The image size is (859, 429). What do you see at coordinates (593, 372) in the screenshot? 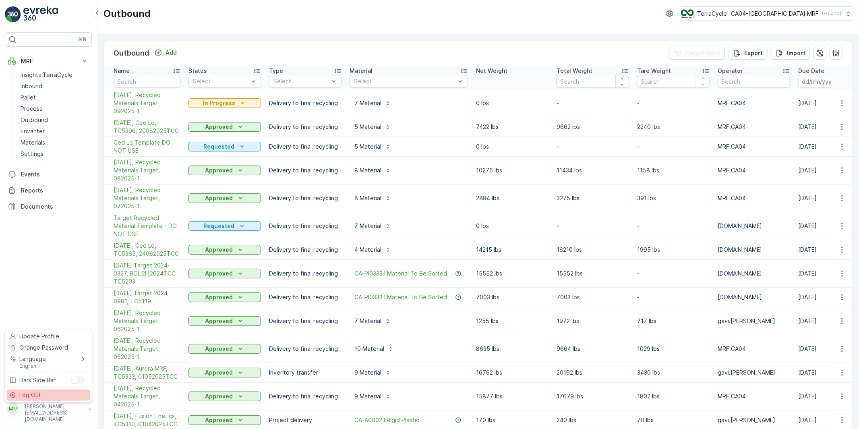
I see `p: 20192 lbs` at bounding box center [593, 372].